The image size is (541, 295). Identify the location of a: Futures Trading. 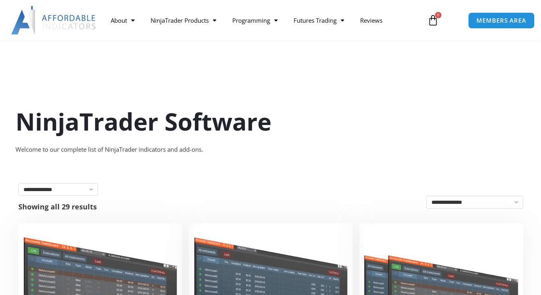
(319, 20).